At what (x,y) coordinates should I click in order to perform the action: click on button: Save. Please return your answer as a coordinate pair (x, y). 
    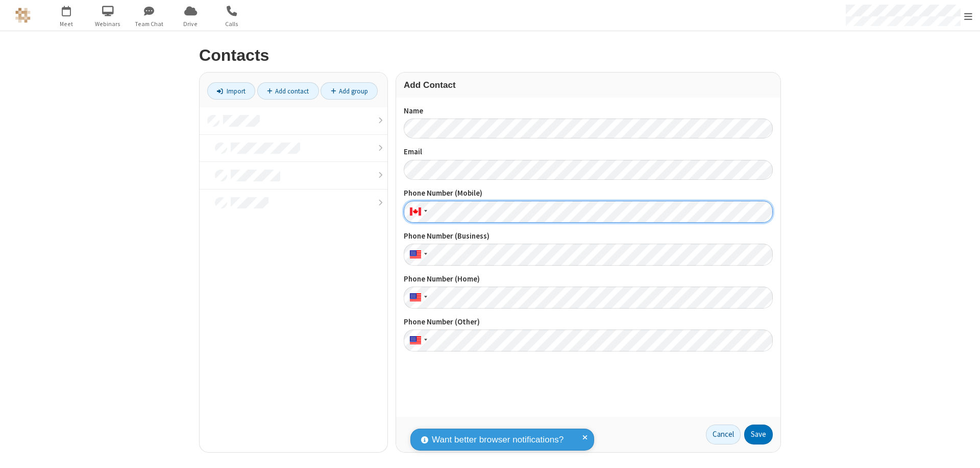
    Looking at the image, I should click on (758, 435).